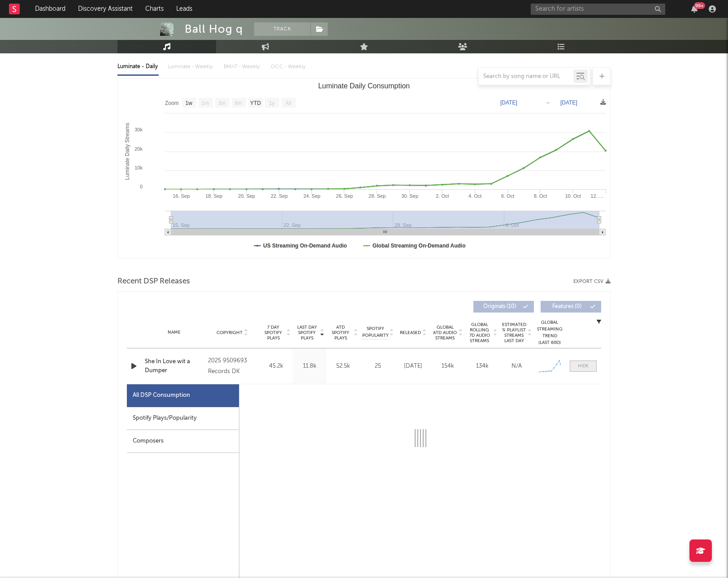 The image size is (728, 578). I want to click on div: 2025 9509693 Records DK, so click(233, 366).